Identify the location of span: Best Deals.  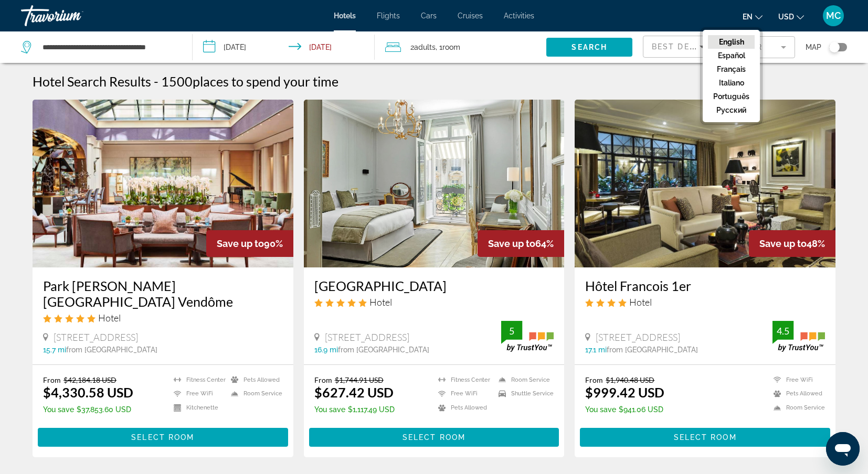
(679, 47).